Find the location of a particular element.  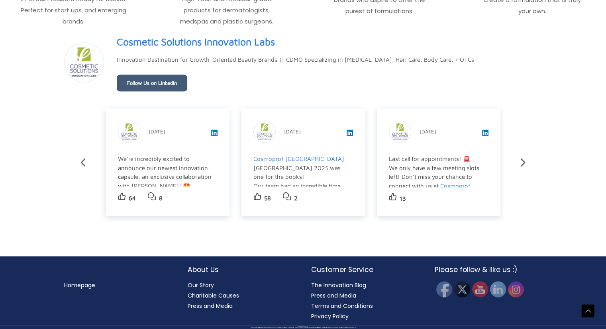

h2: Customer Service is located at coordinates (365, 269).